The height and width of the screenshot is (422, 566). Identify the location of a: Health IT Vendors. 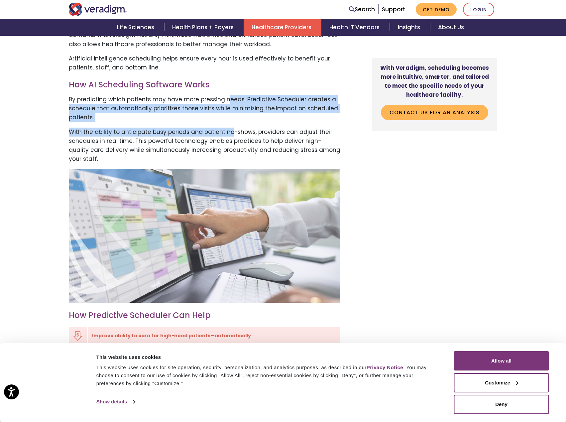
(356, 27).